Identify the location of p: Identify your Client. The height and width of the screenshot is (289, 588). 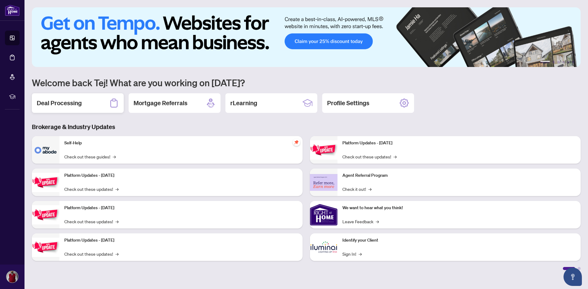
(459, 241).